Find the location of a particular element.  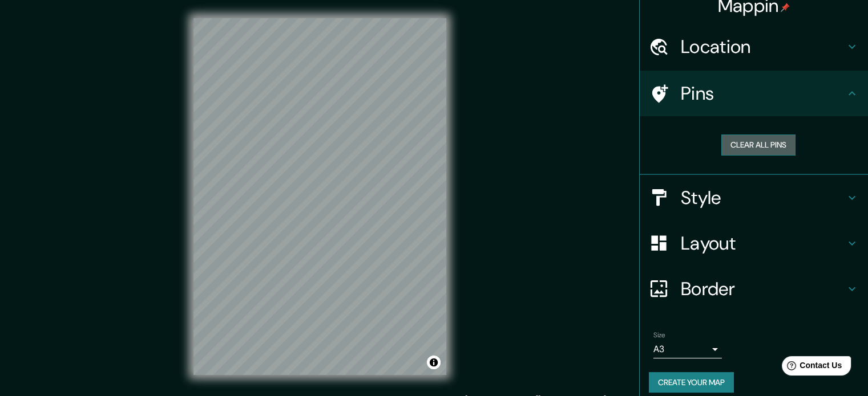

div: Layout is located at coordinates (754, 243).